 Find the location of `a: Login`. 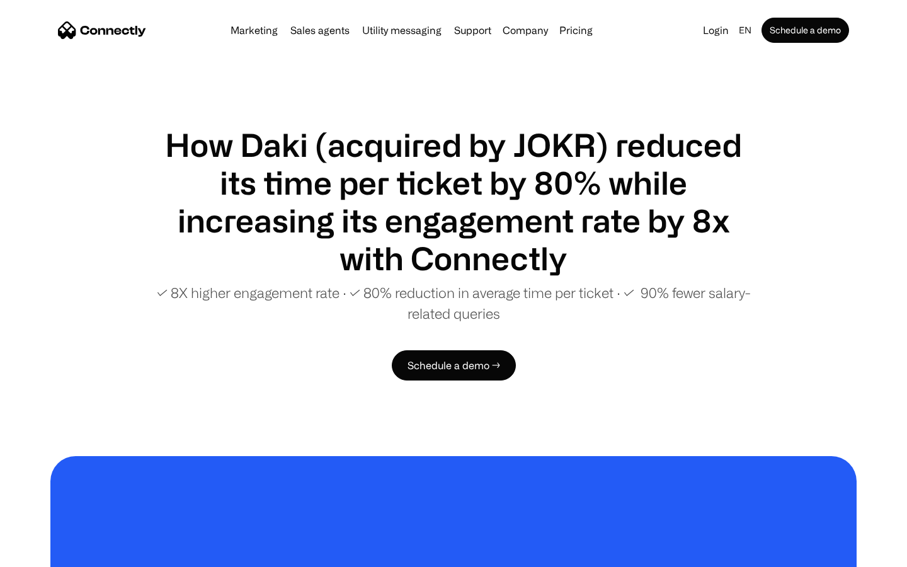

a: Login is located at coordinates (715, 30).